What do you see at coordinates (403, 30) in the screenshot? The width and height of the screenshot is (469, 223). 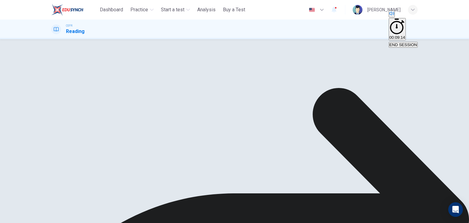 I see `div: Hide` at bounding box center [403, 30].